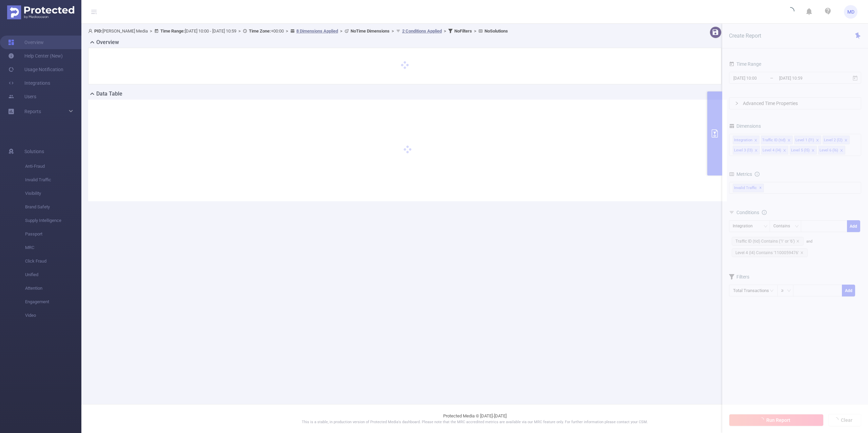 Image resolution: width=868 pixels, height=433 pixels. What do you see at coordinates (53, 288) in the screenshot?
I see `span: Attention` at bounding box center [53, 288].